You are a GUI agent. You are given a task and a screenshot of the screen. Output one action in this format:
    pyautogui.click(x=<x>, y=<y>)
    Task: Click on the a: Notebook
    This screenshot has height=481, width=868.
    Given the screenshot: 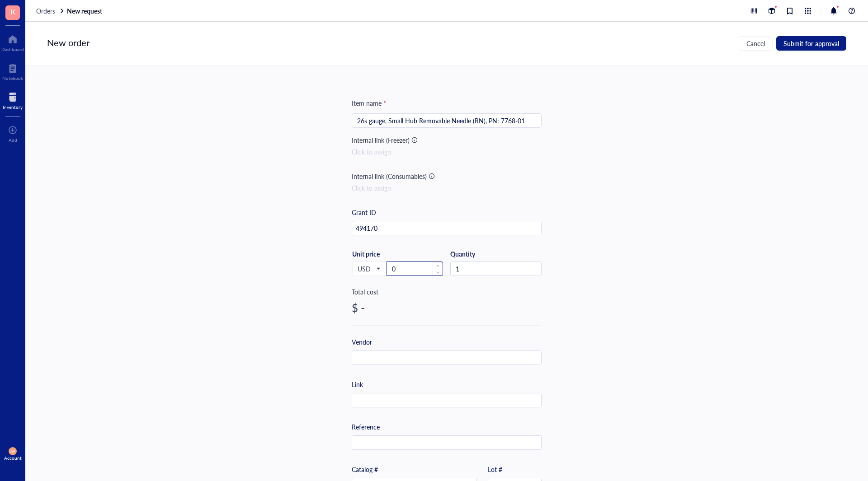 What is the action you would take?
    pyautogui.click(x=12, y=71)
    